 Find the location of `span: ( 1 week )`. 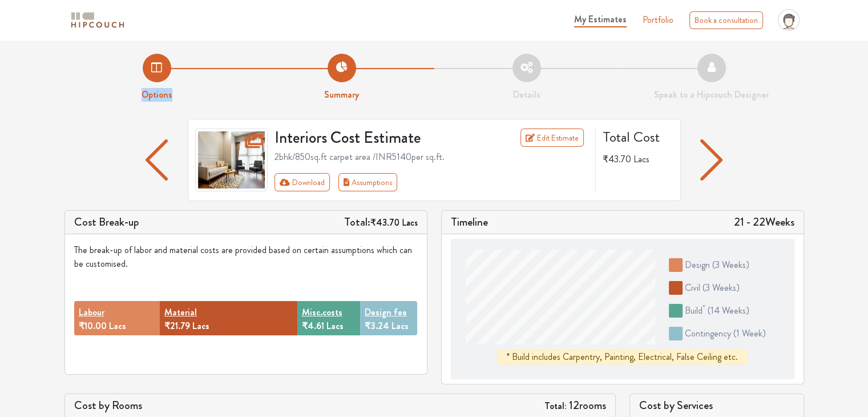

span: ( 1 week ) is located at coordinates (749, 333).